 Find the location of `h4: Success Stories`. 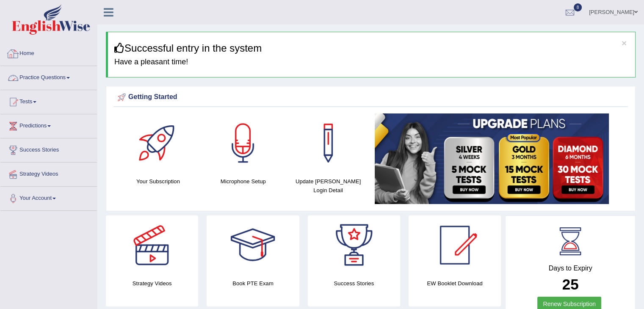

h4: Success Stories is located at coordinates (354, 283).